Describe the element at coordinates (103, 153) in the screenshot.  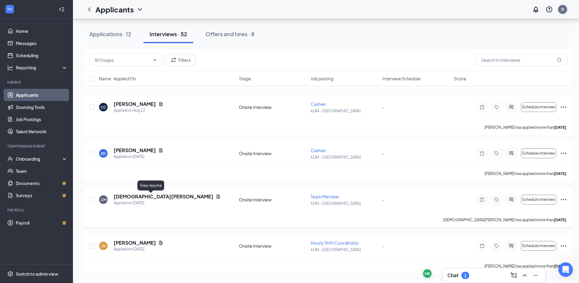
I see `div: ED` at that location.